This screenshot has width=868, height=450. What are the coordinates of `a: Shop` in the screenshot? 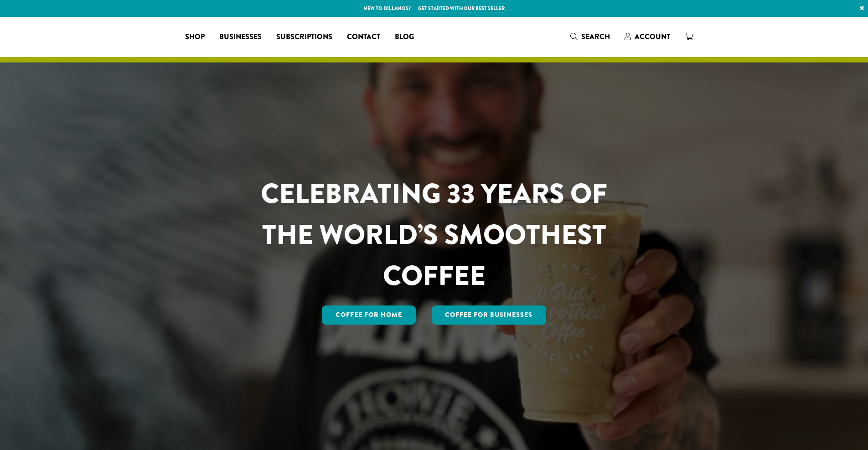 It's located at (195, 37).